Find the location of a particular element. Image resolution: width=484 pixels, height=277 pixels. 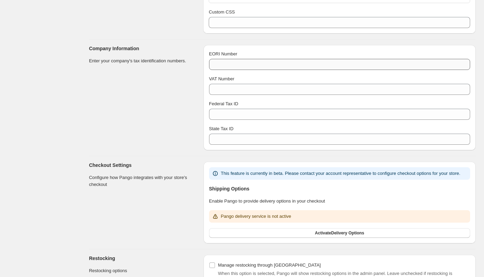

span: Activate Delivery Options is located at coordinates (339, 233).